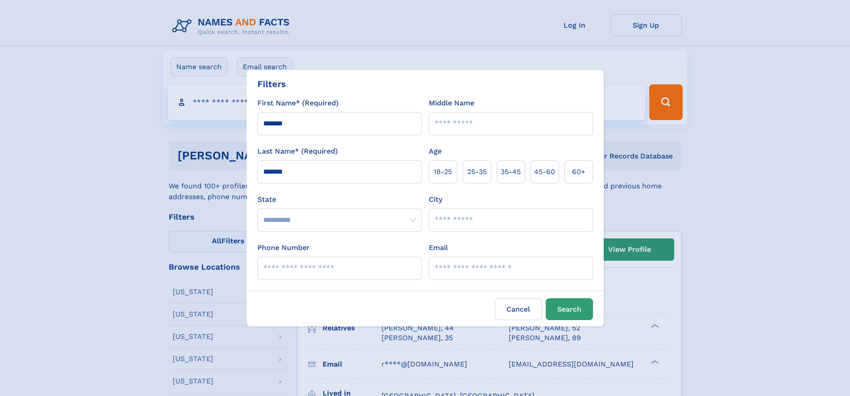 This screenshot has height=396, width=850. I want to click on label: Last Name* (Required), so click(298, 151).